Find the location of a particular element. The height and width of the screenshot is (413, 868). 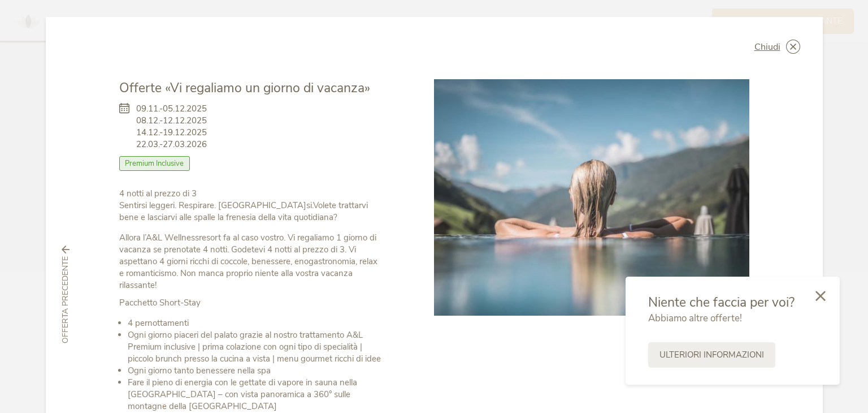

span: Offerta precedente is located at coordinates (65, 300).